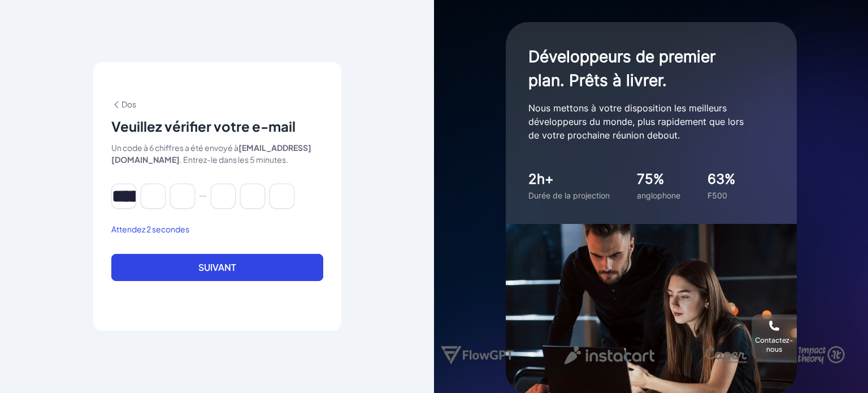 The image size is (868, 393). I want to click on font: Développeurs de premier plan. Prêts à livrer., so click(622, 68).